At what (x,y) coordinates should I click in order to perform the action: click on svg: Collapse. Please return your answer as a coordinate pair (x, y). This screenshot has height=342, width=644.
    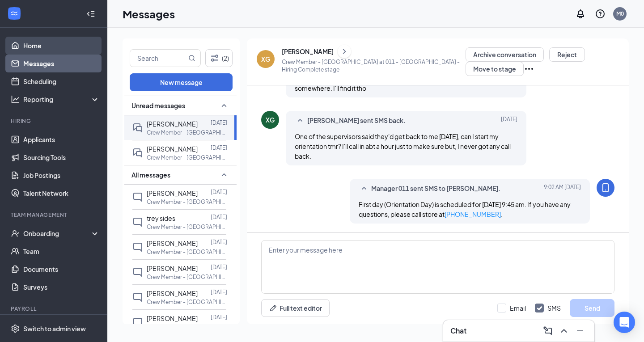
    Looking at the image, I should click on (90, 14).